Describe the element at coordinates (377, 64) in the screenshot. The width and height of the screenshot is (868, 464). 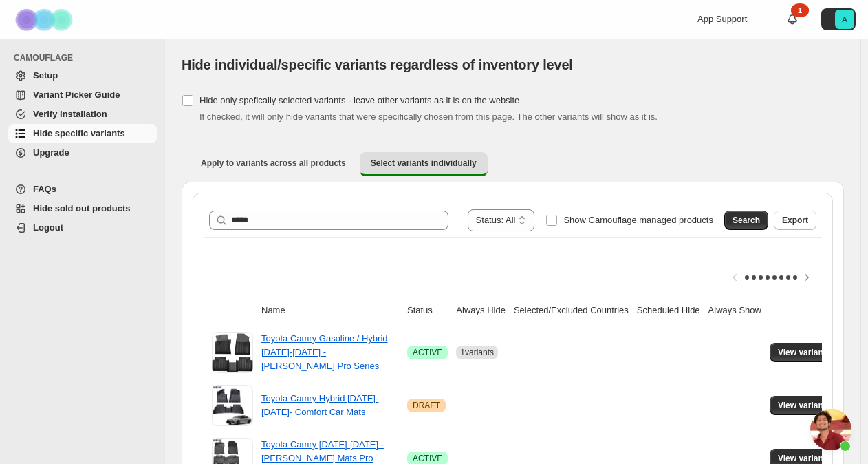
I see `span: Hide individual/specific variants regardless of inventory level` at that location.